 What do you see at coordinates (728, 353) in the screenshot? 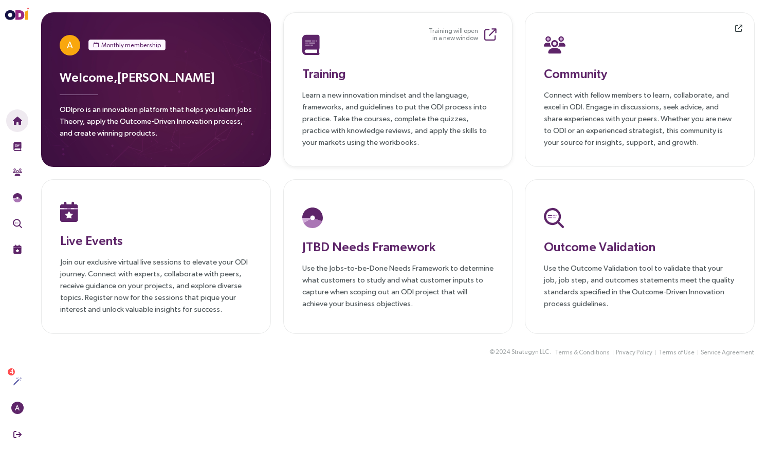
I see `span: Service Agreement` at bounding box center [728, 353].